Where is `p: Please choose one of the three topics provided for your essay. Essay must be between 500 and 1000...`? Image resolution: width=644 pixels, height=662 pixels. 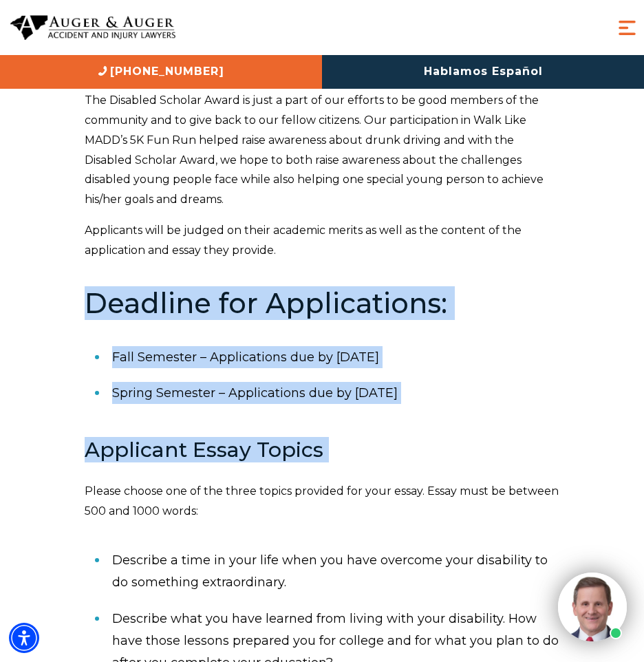
p: Please choose one of the three topics provided for your essay. Essay must be between 500 and 1000... is located at coordinates (322, 502).